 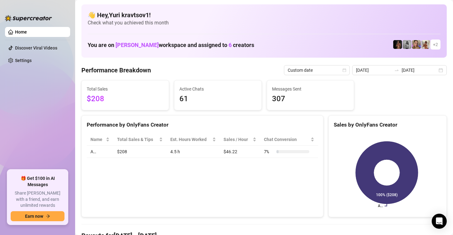 What do you see at coordinates (137, 139) in the screenshot?
I see `span: Total Sales & Tips` at bounding box center [137, 139].